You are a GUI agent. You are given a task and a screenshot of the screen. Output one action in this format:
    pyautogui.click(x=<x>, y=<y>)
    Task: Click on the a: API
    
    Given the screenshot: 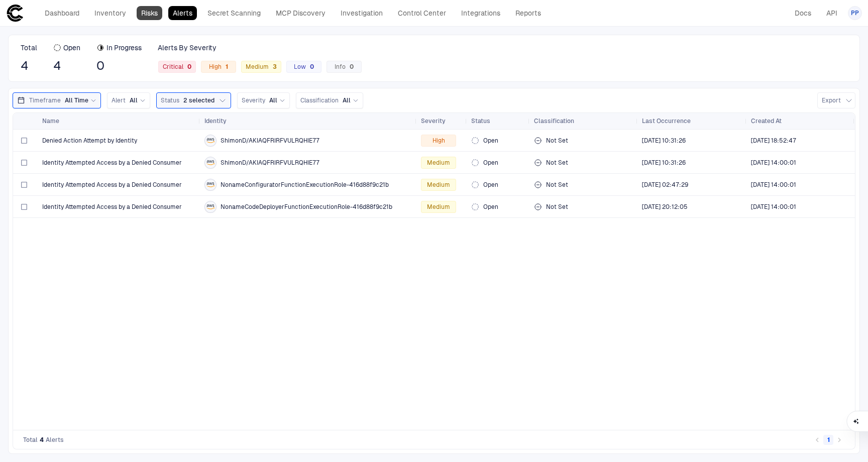 What is the action you would take?
    pyautogui.click(x=832, y=13)
    